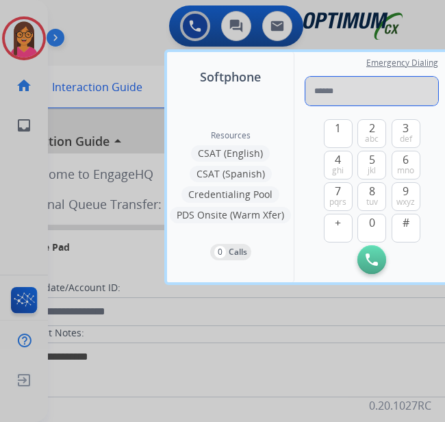  I want to click on span: 5, so click(372, 160).